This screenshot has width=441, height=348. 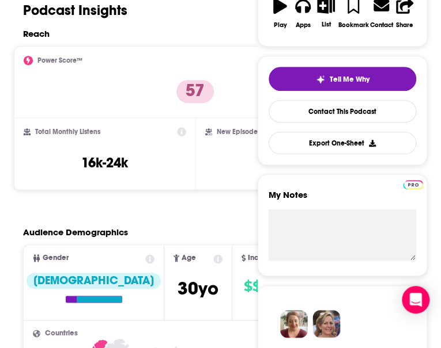 What do you see at coordinates (320, 79) in the screenshot?
I see `img: tell me why sparkle` at bounding box center [320, 79].